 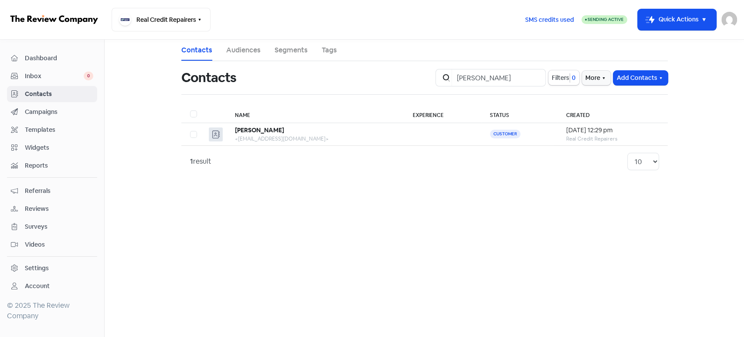 What do you see at coordinates (315, 114) in the screenshot?
I see `th: Name` at bounding box center [315, 114].